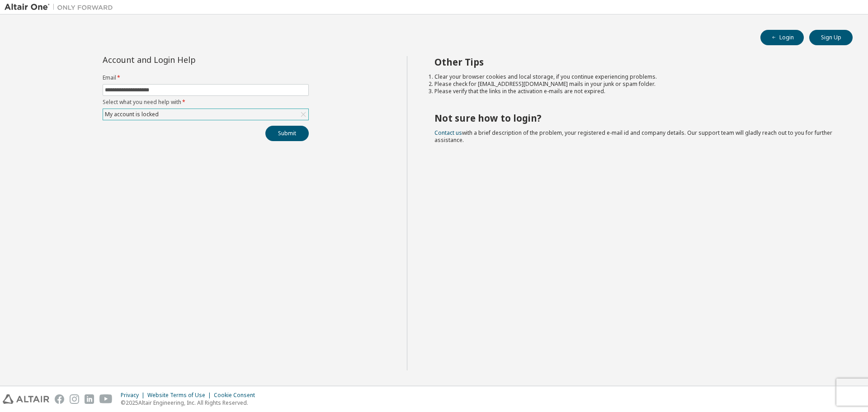 This screenshot has height=412, width=868. What do you see at coordinates (106, 399) in the screenshot?
I see `img: youtube.svg` at bounding box center [106, 399].